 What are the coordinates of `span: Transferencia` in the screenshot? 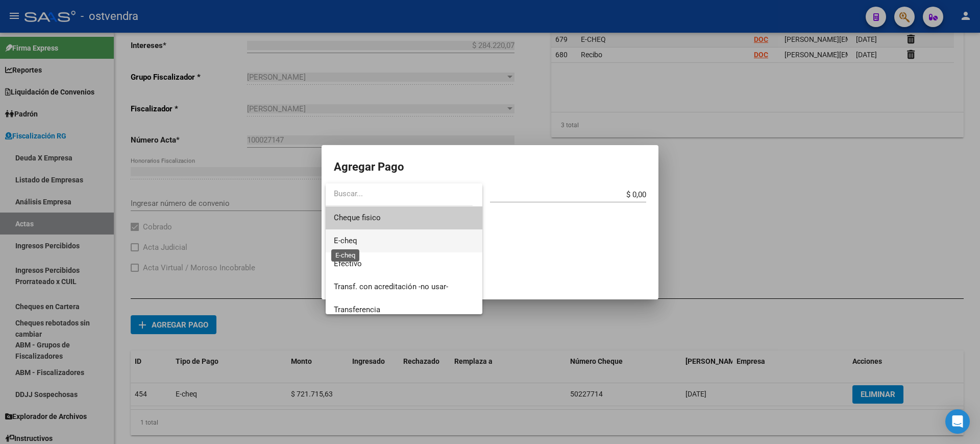 It's located at (357, 310).